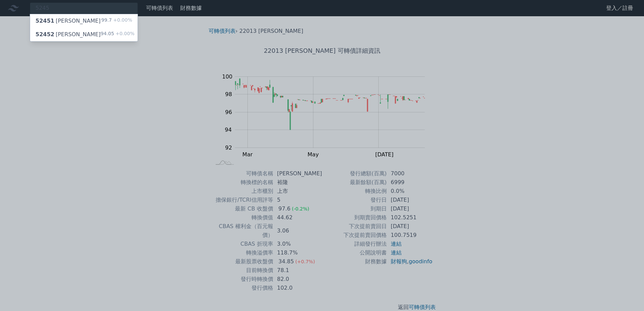 The width and height of the screenshot is (644, 311). Describe the element at coordinates (627, 294) in the screenshot. I see `div: 聊天小工具` at that location.